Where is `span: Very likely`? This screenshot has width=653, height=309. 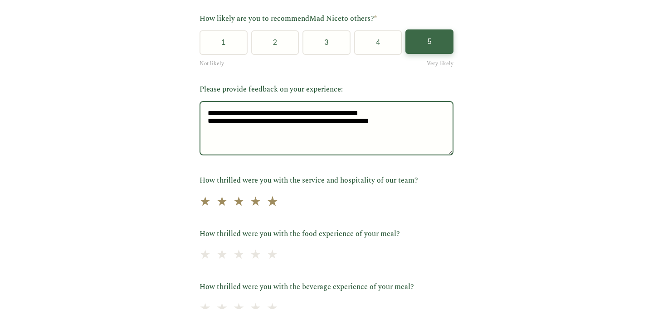
span: Very likely is located at coordinates (440, 63).